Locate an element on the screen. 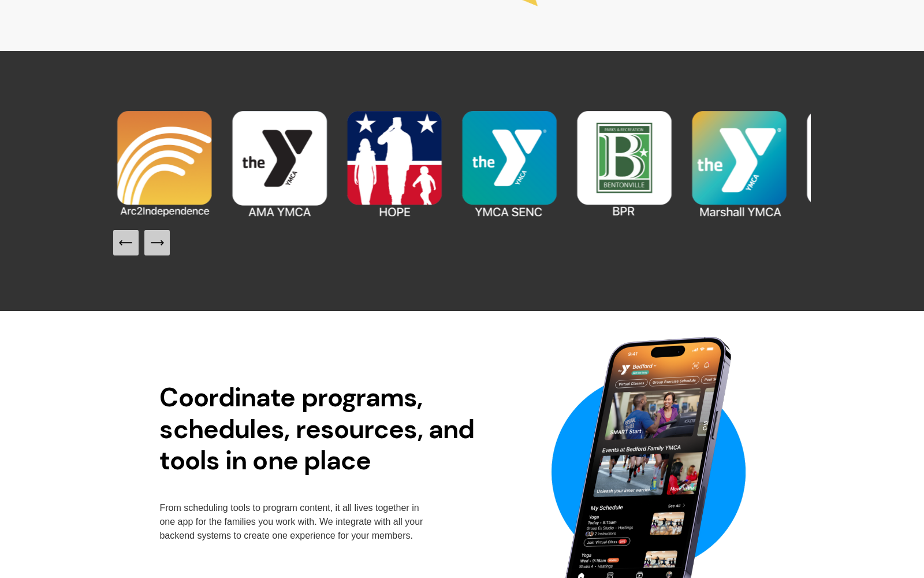  img: AMA YMCA.png is located at coordinates (279, 163).